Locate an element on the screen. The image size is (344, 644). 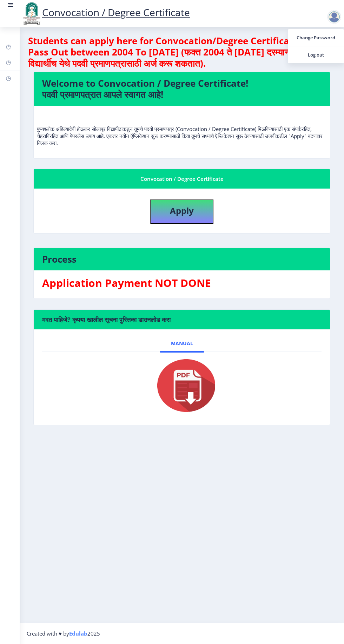
a: Manual is located at coordinates (182, 344).